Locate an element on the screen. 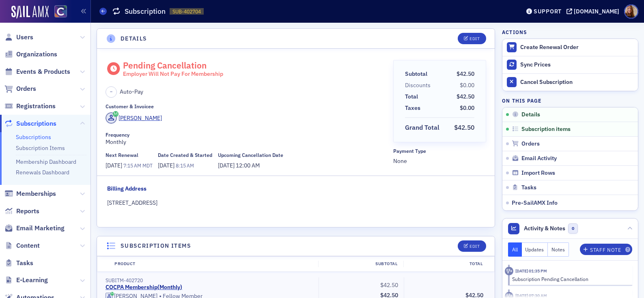 Image resolution: width=644 pixels, height=298 pixels. div: Next Renewal is located at coordinates (122, 155).